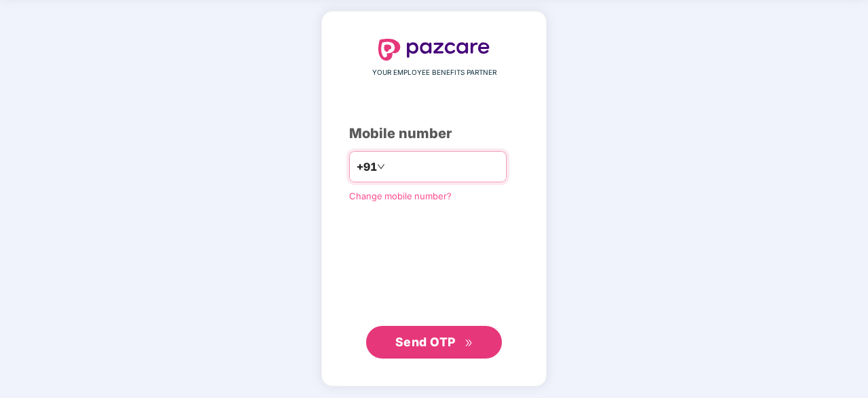 Image resolution: width=868 pixels, height=398 pixels. I want to click on span: +91, so click(367, 166).